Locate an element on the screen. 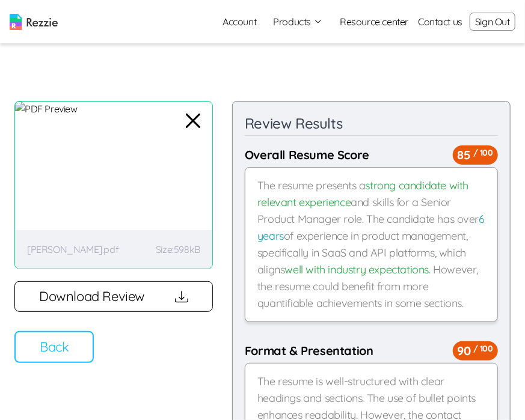 The height and width of the screenshot is (420, 525). button: Products is located at coordinates (298, 22).